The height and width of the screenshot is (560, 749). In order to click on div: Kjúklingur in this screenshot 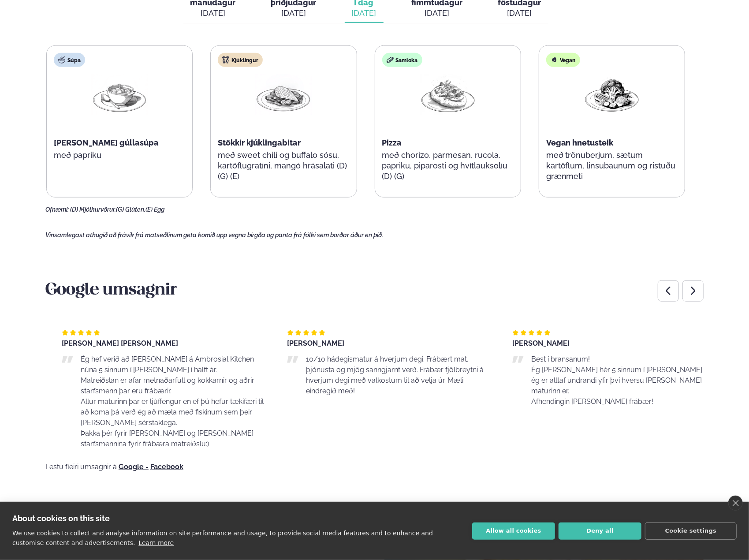, I will do `click(240, 60)`.